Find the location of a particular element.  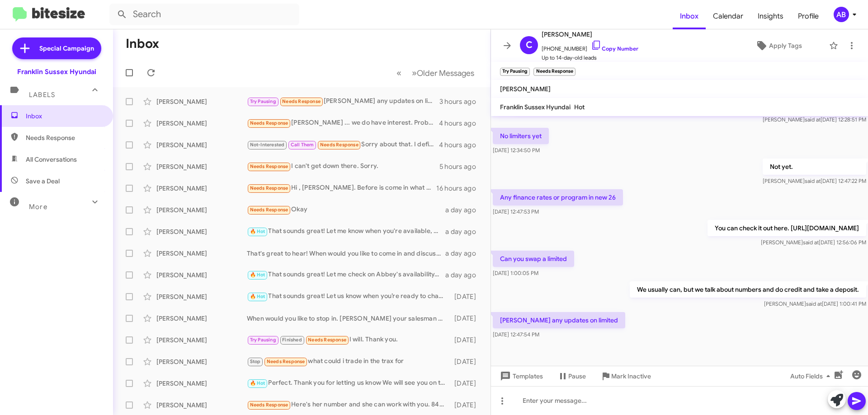

span: Apply Tags is located at coordinates (785, 46).